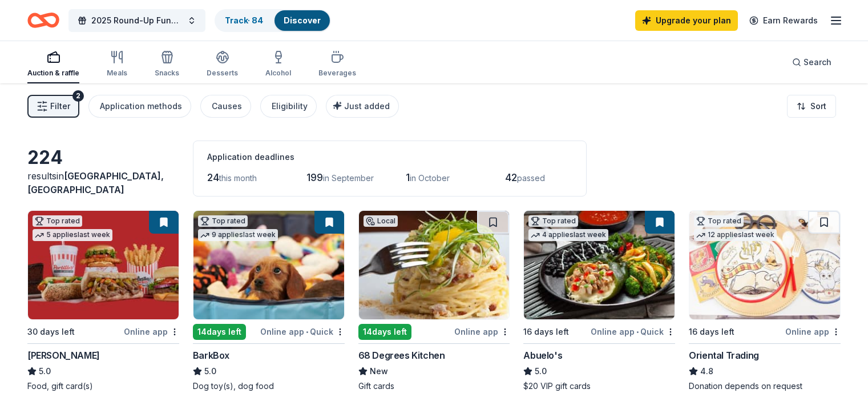 The height and width of the screenshot is (417, 868). I want to click on a: Track· 84, so click(244, 20).